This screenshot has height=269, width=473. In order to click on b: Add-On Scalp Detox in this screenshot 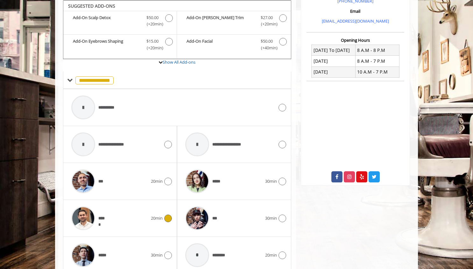, I will do `click(106, 21)`.